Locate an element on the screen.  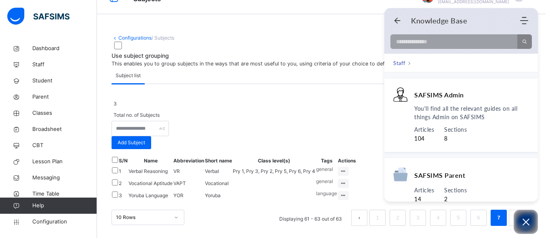
li: 5 is located at coordinates (459, 218).